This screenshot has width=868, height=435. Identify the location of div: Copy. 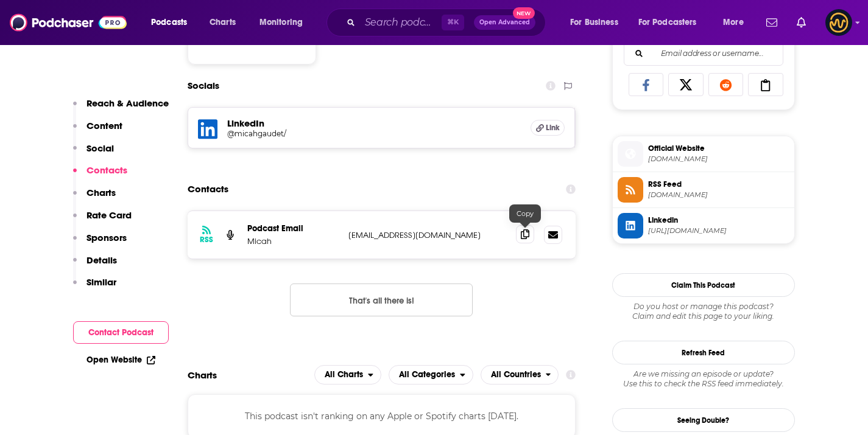
(525, 214).